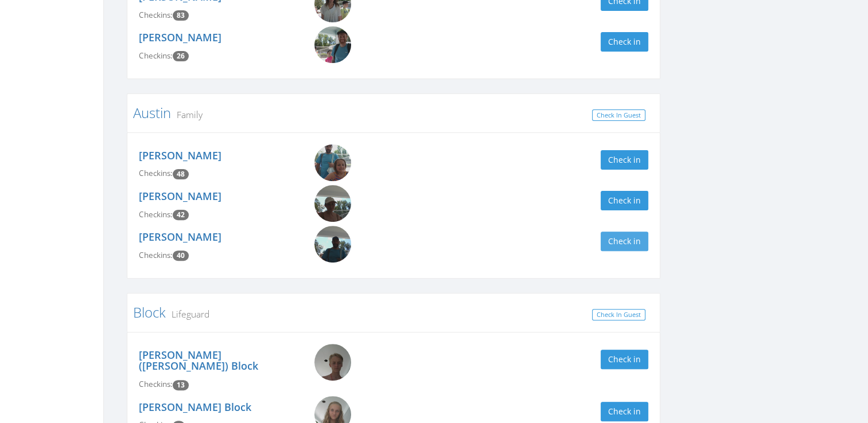 This screenshot has height=423, width=868. I want to click on small: Lifeguard, so click(188, 314).